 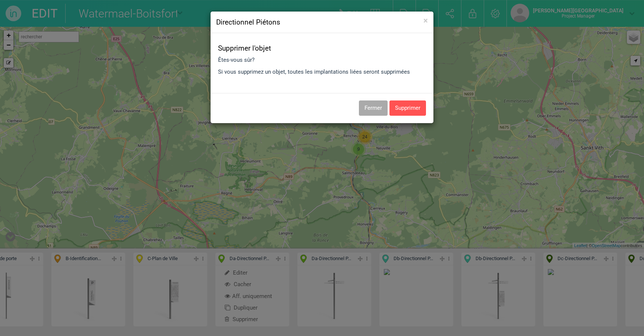 I want to click on p: Êtes-vous sûr?, so click(x=322, y=60).